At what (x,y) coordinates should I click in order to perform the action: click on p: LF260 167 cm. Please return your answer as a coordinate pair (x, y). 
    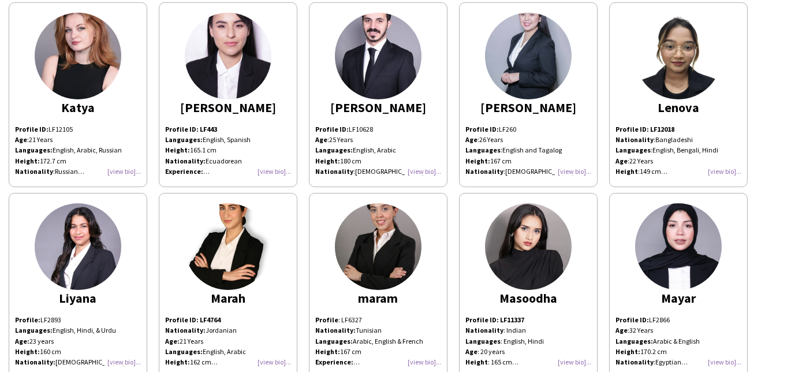
    Looking at the image, I should click on (528, 145).